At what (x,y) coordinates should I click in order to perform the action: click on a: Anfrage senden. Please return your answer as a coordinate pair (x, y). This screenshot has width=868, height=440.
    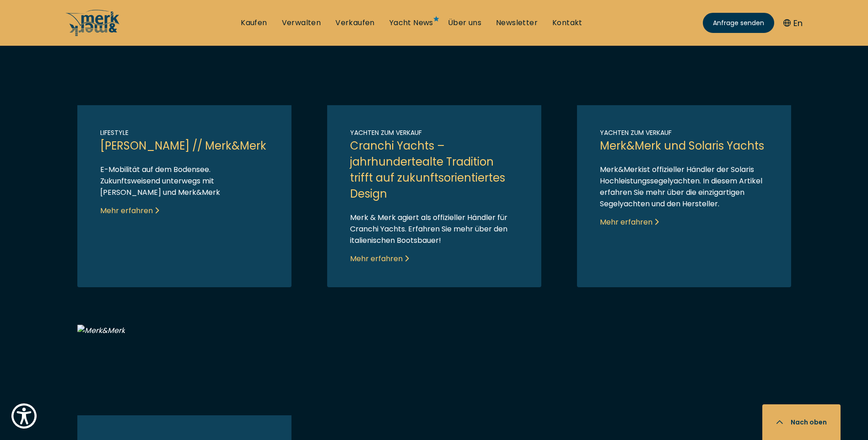
    Looking at the image, I should click on (739, 23).